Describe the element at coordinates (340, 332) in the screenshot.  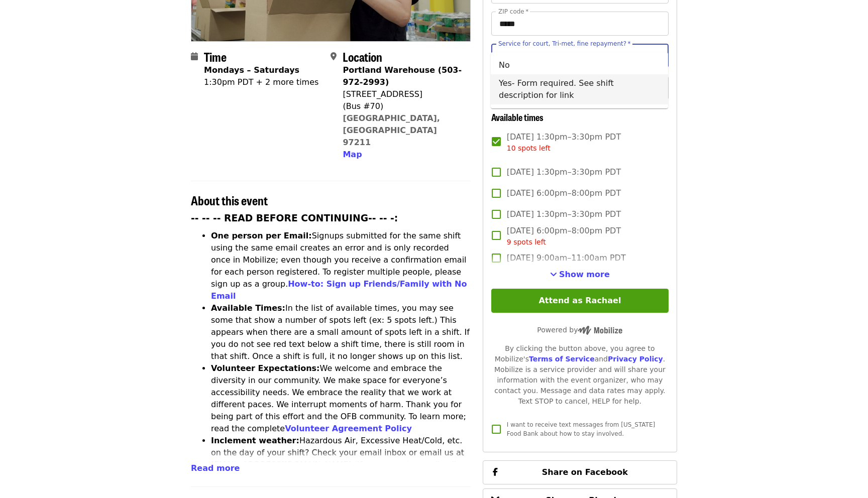
I see `li: In the list of available times, you may see some that show a number of spots left (ex: 5 spots le...` at that location.